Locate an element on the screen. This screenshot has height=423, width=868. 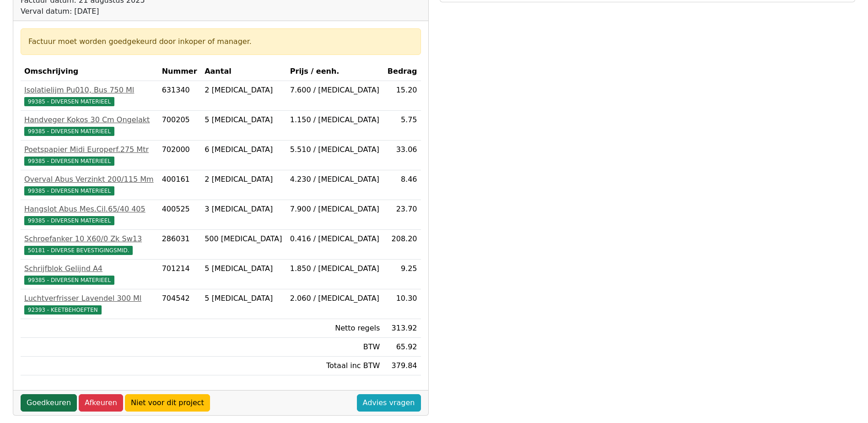
td: 400525 is located at coordinates (180, 215).